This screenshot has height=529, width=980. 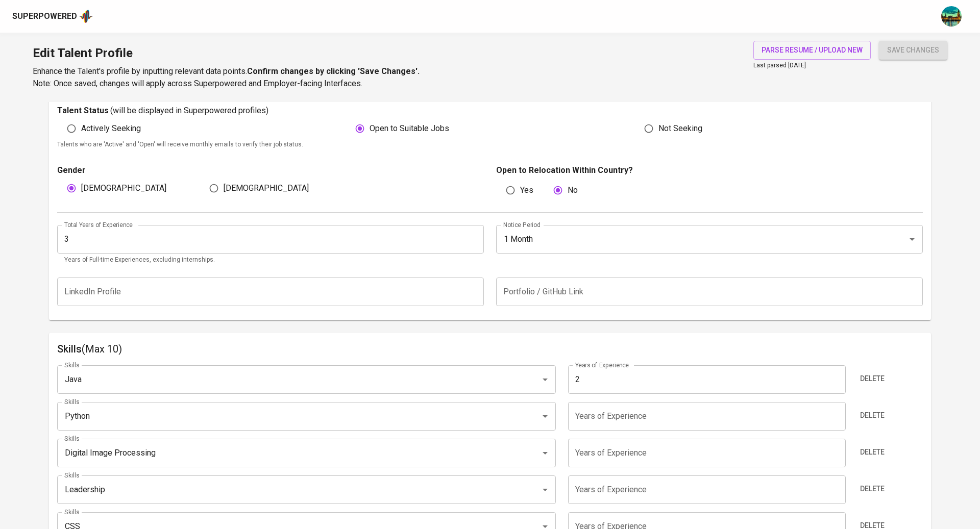 I want to click on img: a5d44b89-0c59-4c54-99d0-a63b29d42bd3.jpg, so click(x=952, y=16).